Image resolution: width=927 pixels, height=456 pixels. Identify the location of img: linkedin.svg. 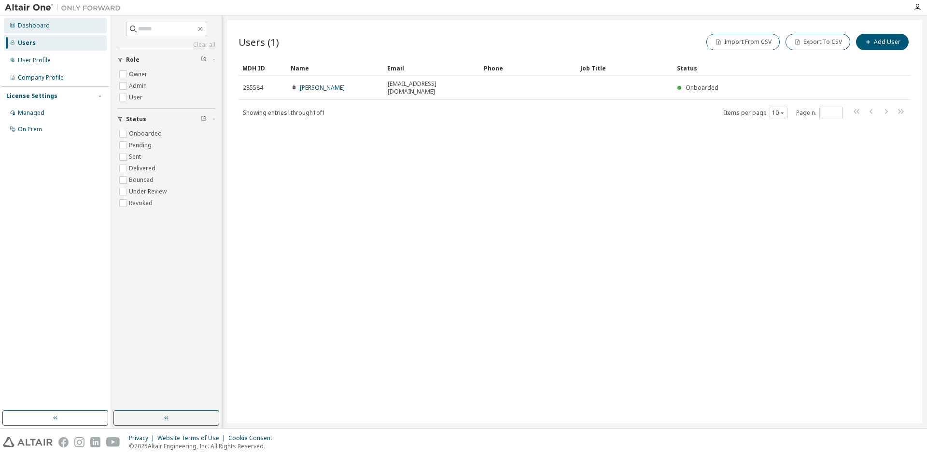
(95, 442).